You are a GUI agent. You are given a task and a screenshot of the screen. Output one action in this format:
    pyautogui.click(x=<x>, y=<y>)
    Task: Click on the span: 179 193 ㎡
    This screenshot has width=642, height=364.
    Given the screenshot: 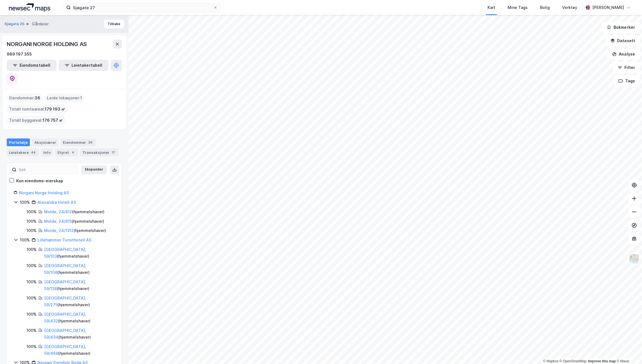 What is the action you would take?
    pyautogui.click(x=55, y=109)
    